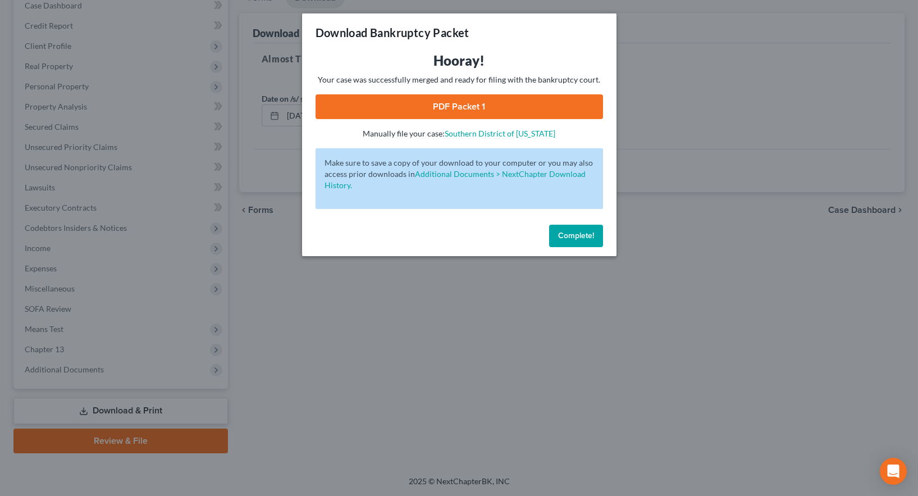 Image resolution: width=918 pixels, height=496 pixels. I want to click on div: Open Intercom Messenger, so click(893, 471).